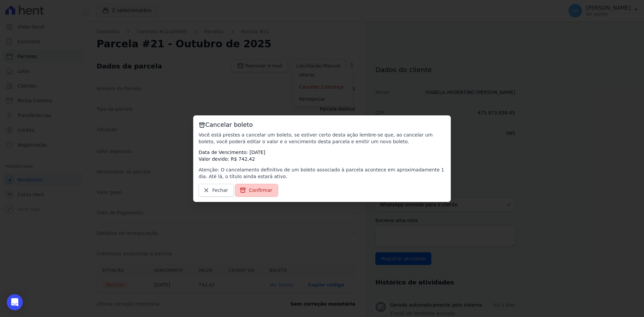  Describe the element at coordinates (257, 190) in the screenshot. I see `a: Confirmar` at that location.